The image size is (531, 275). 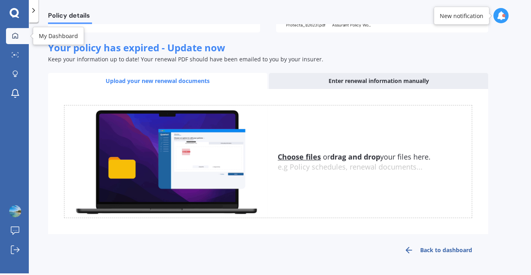 What do you see at coordinates (438, 250) in the screenshot?
I see `a: Back to dashboard` at bounding box center [438, 250].